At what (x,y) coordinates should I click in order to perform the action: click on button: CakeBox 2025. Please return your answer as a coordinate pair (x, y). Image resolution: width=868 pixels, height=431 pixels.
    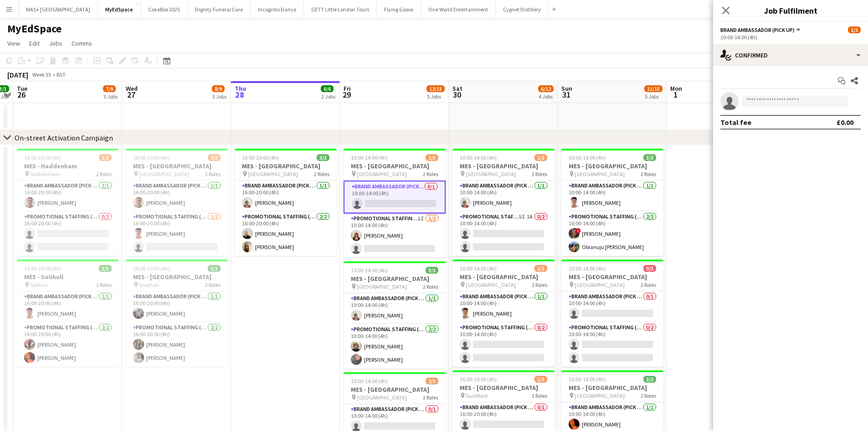
    Looking at the image, I should click on (164, 9).